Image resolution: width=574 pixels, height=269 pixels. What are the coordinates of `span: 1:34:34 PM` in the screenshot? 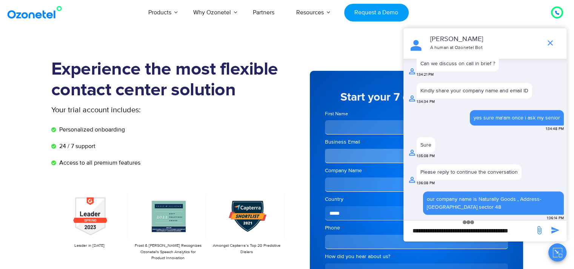 It's located at (426, 102).